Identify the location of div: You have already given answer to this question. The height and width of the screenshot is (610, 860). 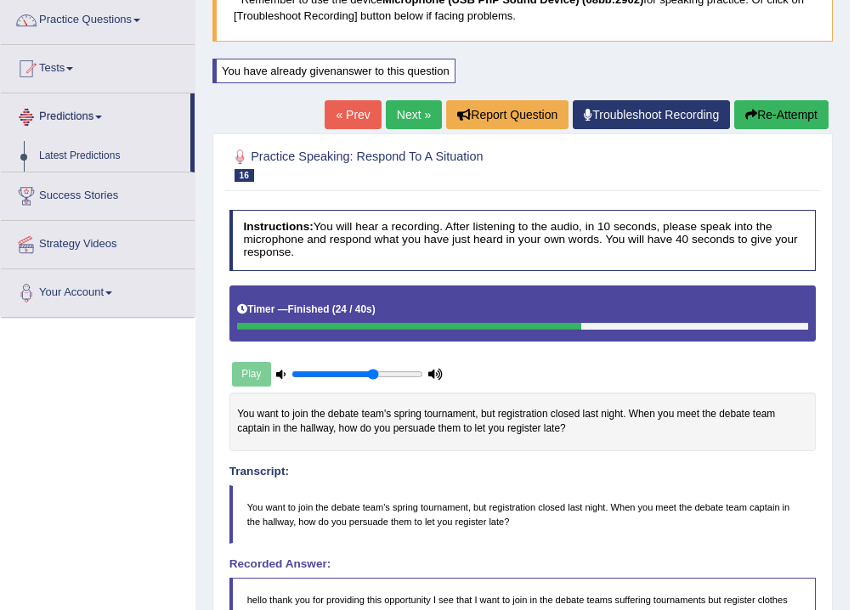
(334, 71).